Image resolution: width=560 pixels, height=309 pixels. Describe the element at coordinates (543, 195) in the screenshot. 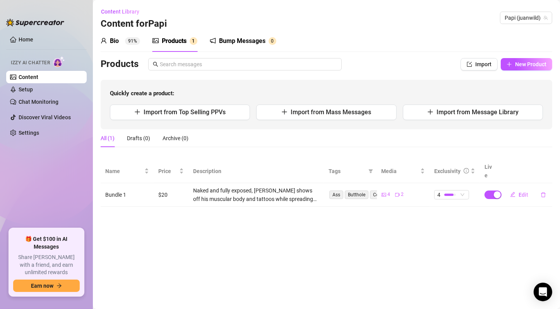

I see `button: delete` at that location.